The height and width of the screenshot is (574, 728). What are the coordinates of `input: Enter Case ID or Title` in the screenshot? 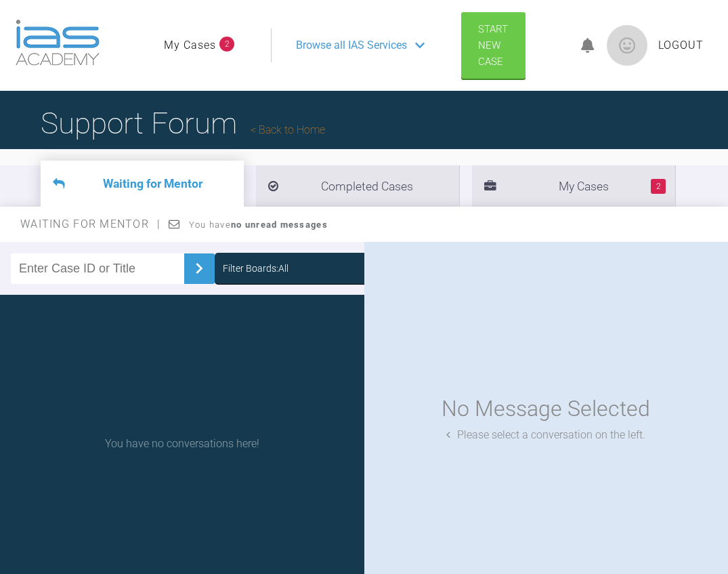 It's located at (97, 268).